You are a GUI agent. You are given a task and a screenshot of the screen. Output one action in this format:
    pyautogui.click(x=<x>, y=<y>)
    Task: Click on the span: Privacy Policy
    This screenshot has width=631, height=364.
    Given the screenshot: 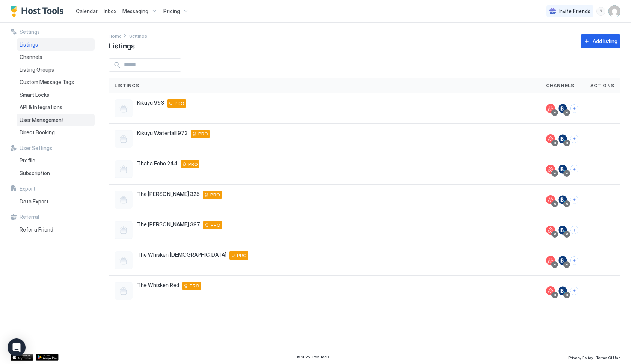 What is the action you would take?
    pyautogui.click(x=581, y=358)
    